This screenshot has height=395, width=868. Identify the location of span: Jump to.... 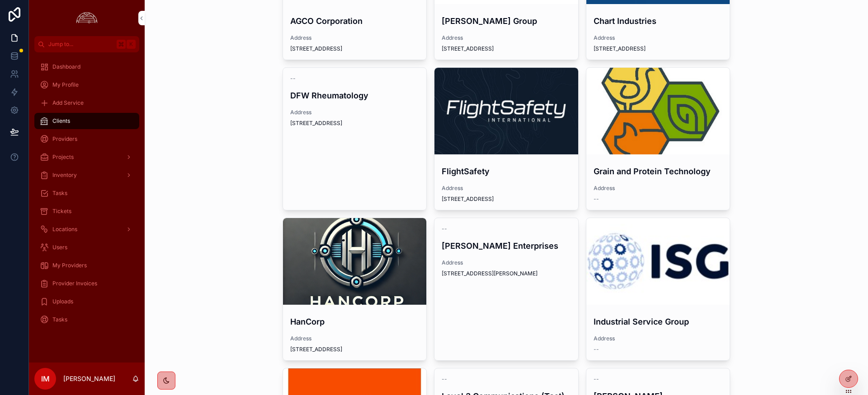
(80, 44).